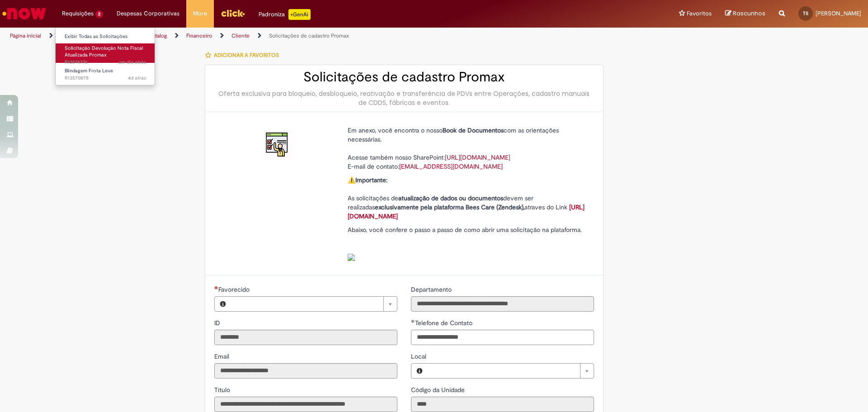  What do you see at coordinates (77, 14) in the screenshot?
I see `span: Requisições` at bounding box center [77, 14].